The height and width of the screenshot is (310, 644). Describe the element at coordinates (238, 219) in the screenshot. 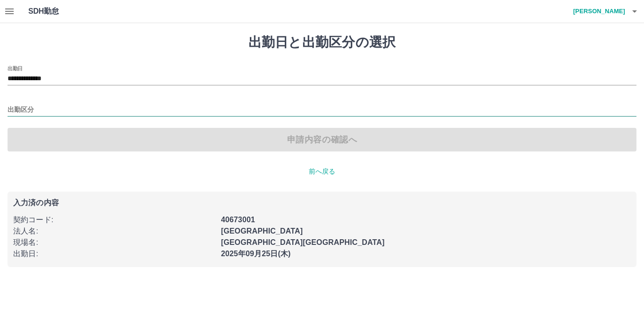

I see `b: 40673001` at that location.